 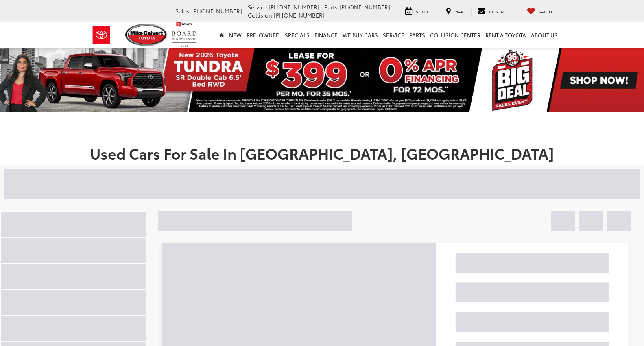 I want to click on span: Contact, so click(x=499, y=11).